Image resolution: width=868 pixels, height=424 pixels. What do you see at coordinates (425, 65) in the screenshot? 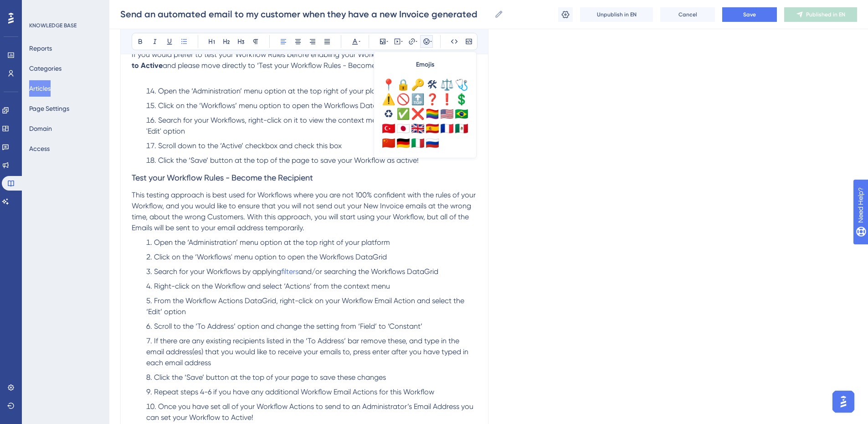
I see `span: Emojis` at bounding box center [425, 65].